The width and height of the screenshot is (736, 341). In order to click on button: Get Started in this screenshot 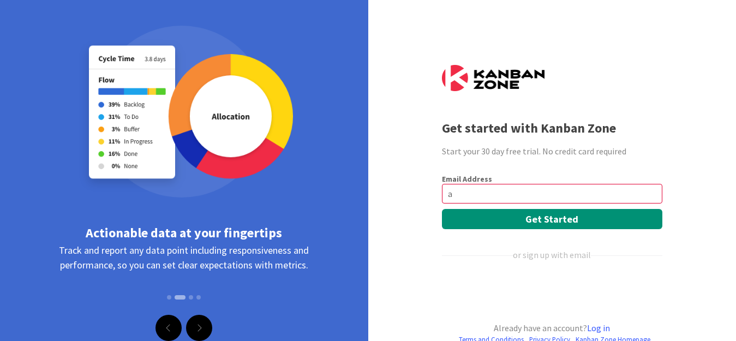, I will do `click(552, 219)`.